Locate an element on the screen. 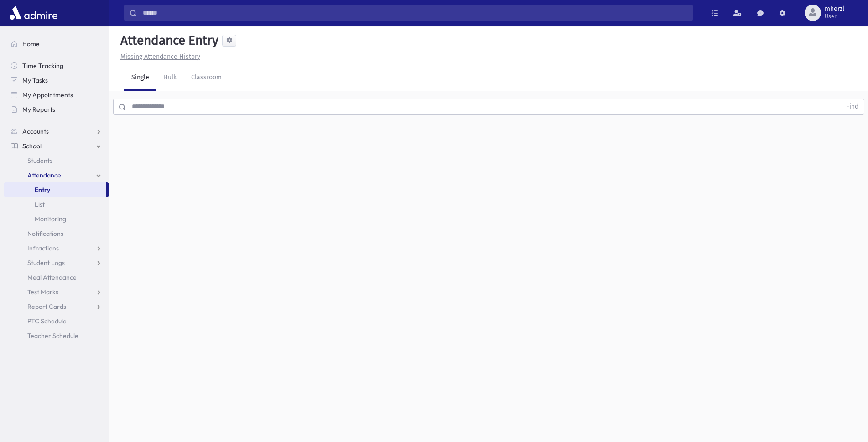 The width and height of the screenshot is (868, 442). h5: Attendance Entry is located at coordinates (167, 41).